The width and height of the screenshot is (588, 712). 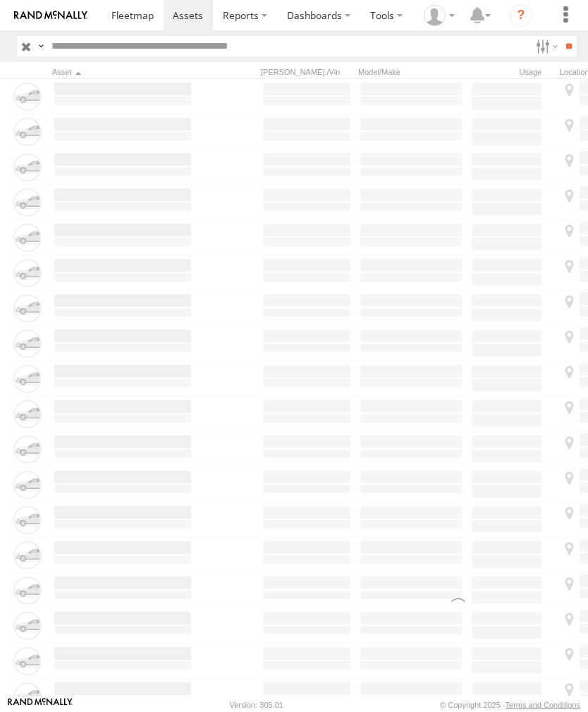 What do you see at coordinates (51, 15) in the screenshot?
I see `img: rand-logo.svg` at bounding box center [51, 15].